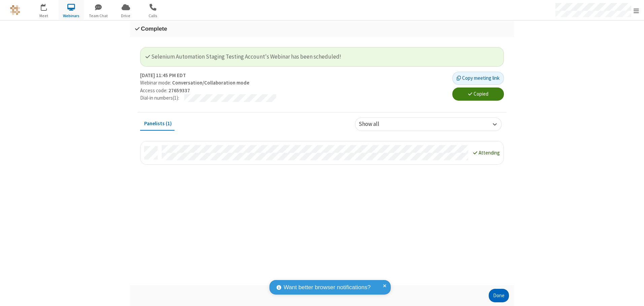  What do you see at coordinates (71, 16) in the screenshot?
I see `span: Webinars` at bounding box center [71, 16].